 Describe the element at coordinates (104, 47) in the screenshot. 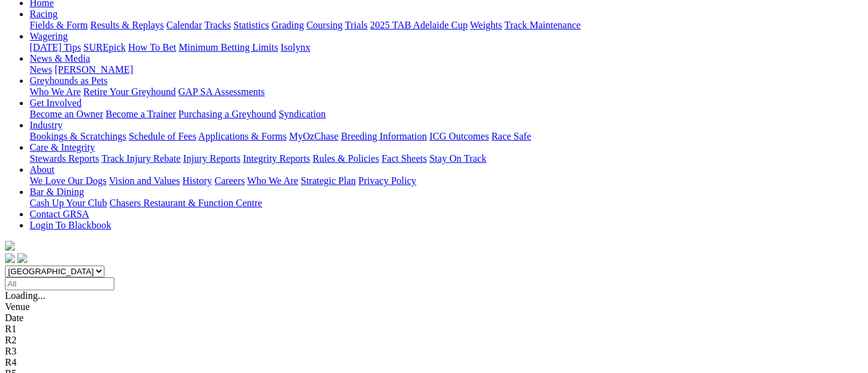

I see `a: SUREpick` at that location.